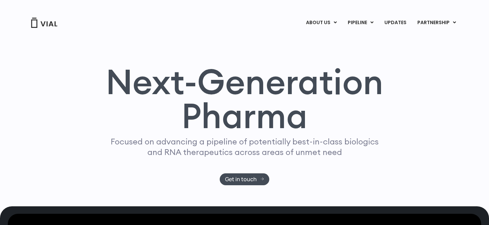 The image size is (489, 225). I want to click on a: UPDATES, so click(396, 23).